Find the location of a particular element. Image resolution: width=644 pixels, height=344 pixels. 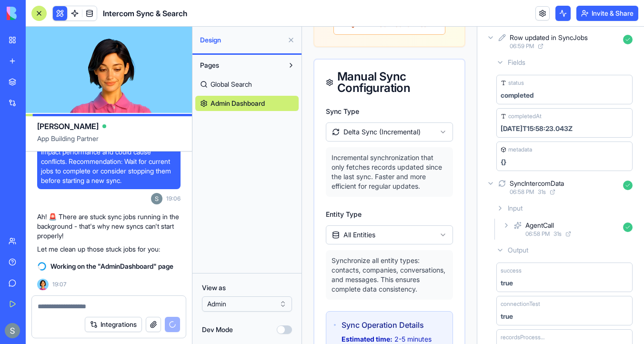

div: AgentCall is located at coordinates (539, 225).